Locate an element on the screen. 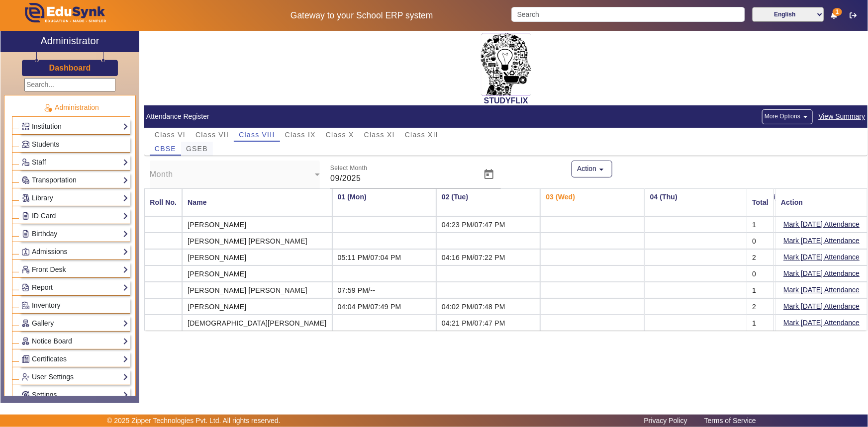 This screenshot has height=427, width=868. th: 03 (Wed) is located at coordinates (592, 202).